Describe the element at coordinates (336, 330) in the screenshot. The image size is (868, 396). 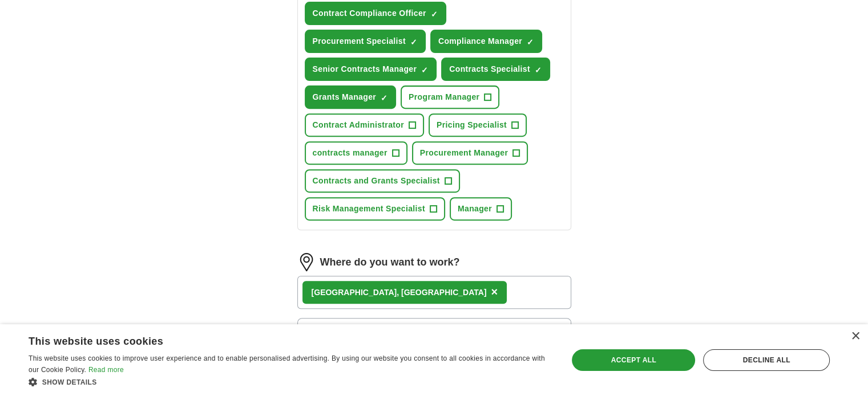
I see `span: 25 mile radius` at that location.